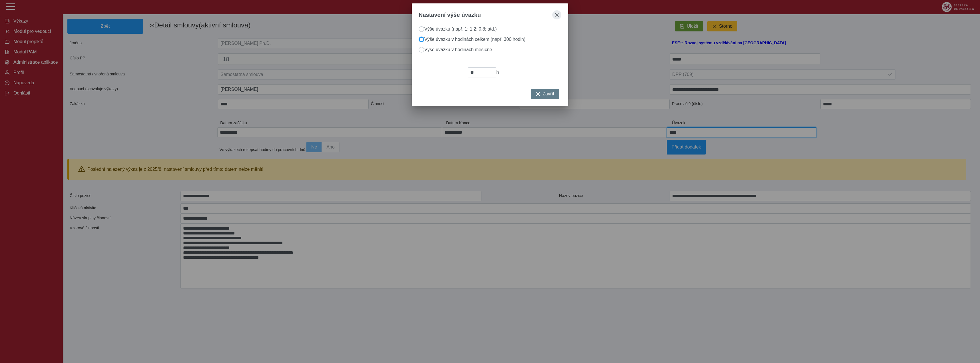 The height and width of the screenshot is (363, 980). I want to click on span: h, so click(498, 72).